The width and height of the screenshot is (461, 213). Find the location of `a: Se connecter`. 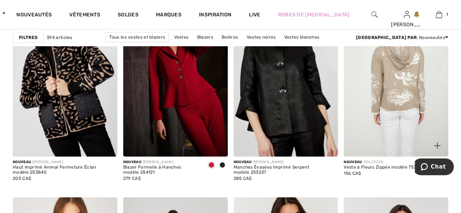

a: Se connecter is located at coordinates (407, 14).